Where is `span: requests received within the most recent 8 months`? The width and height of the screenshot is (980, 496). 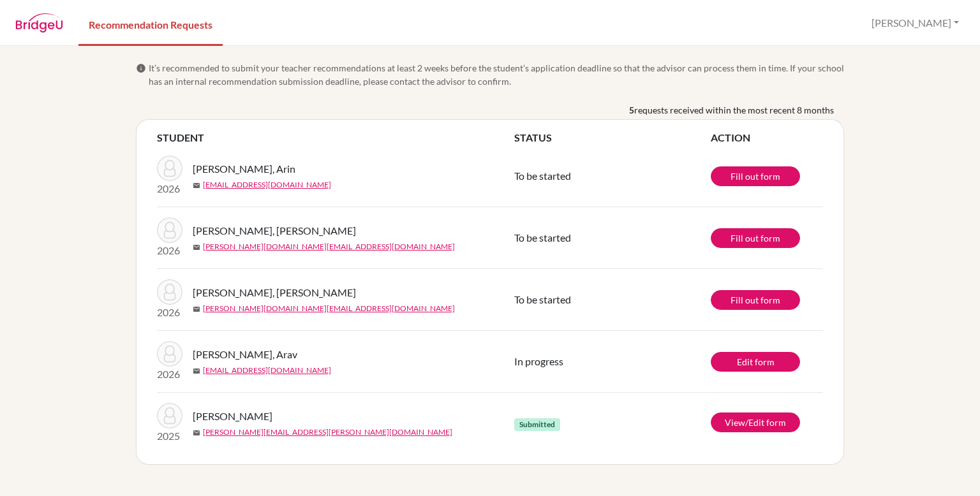 span: requests received within the most recent 8 months is located at coordinates (734, 109).